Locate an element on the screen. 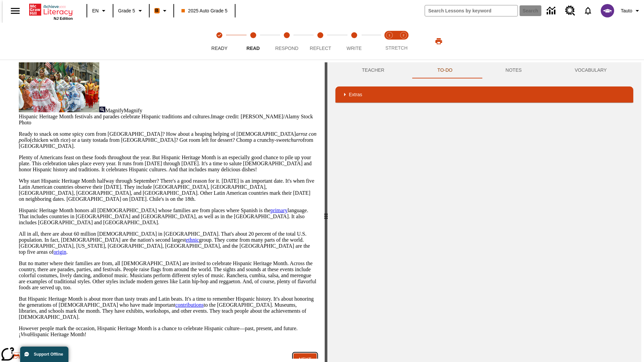 Image resolution: width=644 pixels, height=362 pixels. span: Read is located at coordinates (253, 48).